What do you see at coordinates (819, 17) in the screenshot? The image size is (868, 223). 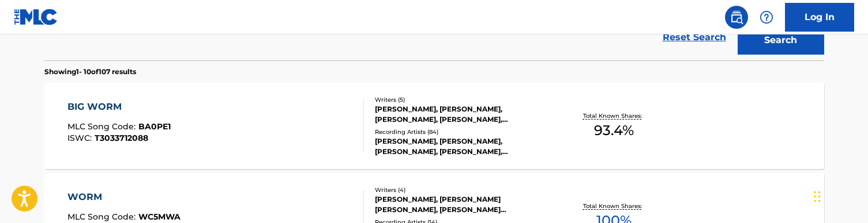 I see `a: Log In` at bounding box center [819, 17].